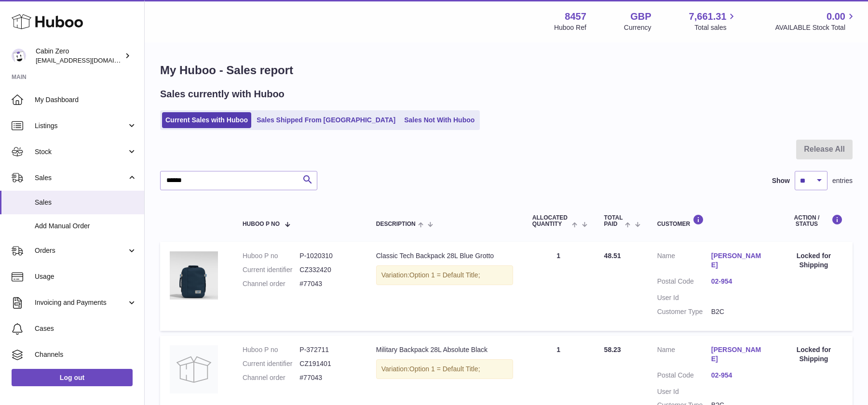 Image resolution: width=868 pixels, height=405 pixels. I want to click on div: Huboo Ref, so click(570, 27).